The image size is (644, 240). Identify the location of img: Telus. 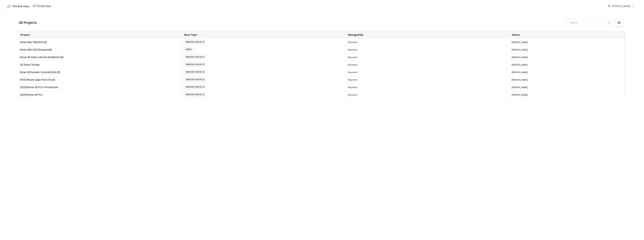
(17, 7).